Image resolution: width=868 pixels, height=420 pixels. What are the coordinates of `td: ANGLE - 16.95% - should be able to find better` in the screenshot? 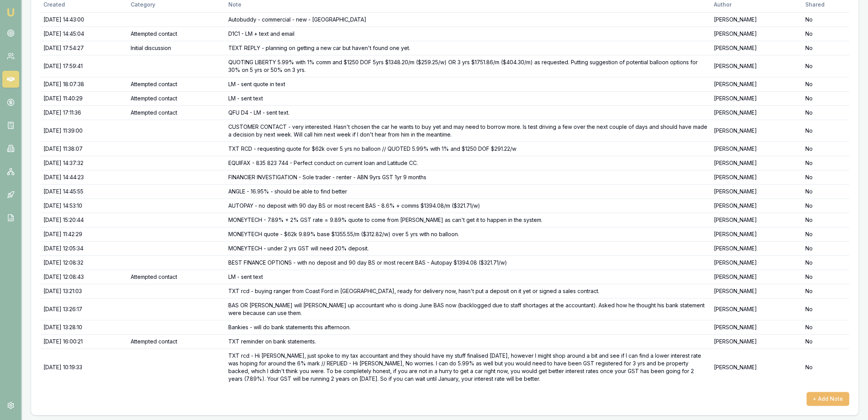 It's located at (468, 191).